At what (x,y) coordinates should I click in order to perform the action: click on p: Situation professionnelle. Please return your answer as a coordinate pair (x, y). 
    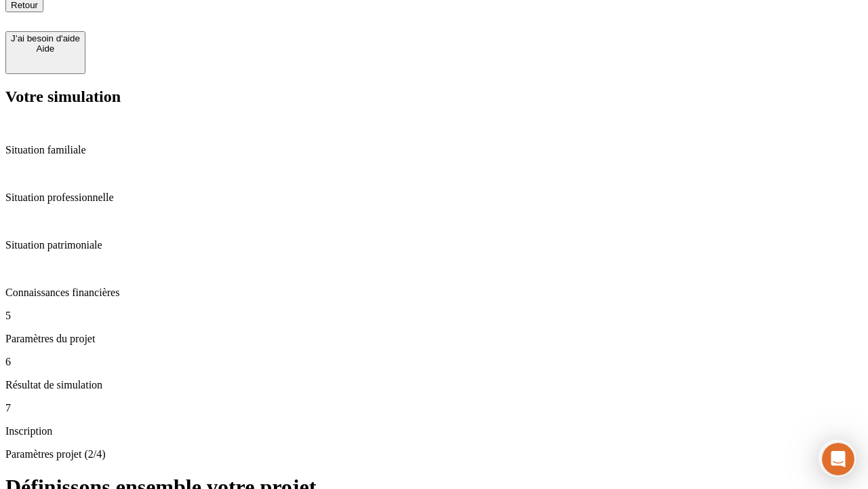
    Looking at the image, I should click on (434, 198).